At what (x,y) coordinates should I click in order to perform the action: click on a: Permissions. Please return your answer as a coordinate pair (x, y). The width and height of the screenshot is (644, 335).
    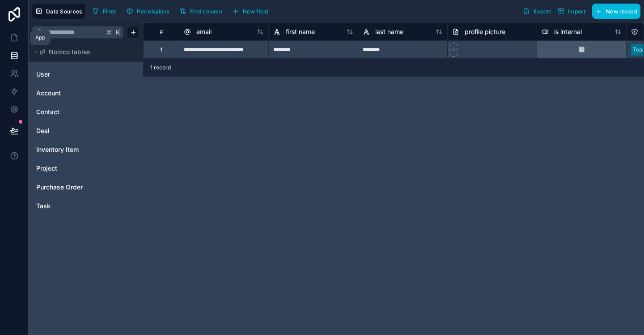
    Looking at the image, I should click on (150, 11).